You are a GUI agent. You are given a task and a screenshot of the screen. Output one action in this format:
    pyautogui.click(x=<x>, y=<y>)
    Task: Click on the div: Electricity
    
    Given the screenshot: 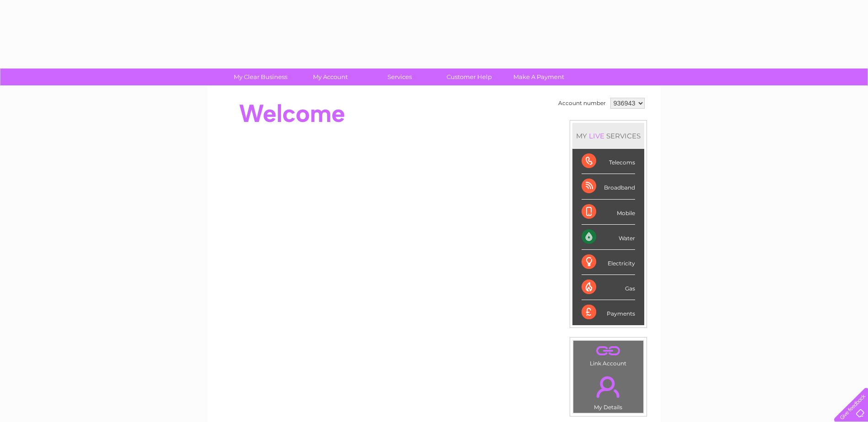 What is the action you would take?
    pyautogui.click(x=608, y=262)
    